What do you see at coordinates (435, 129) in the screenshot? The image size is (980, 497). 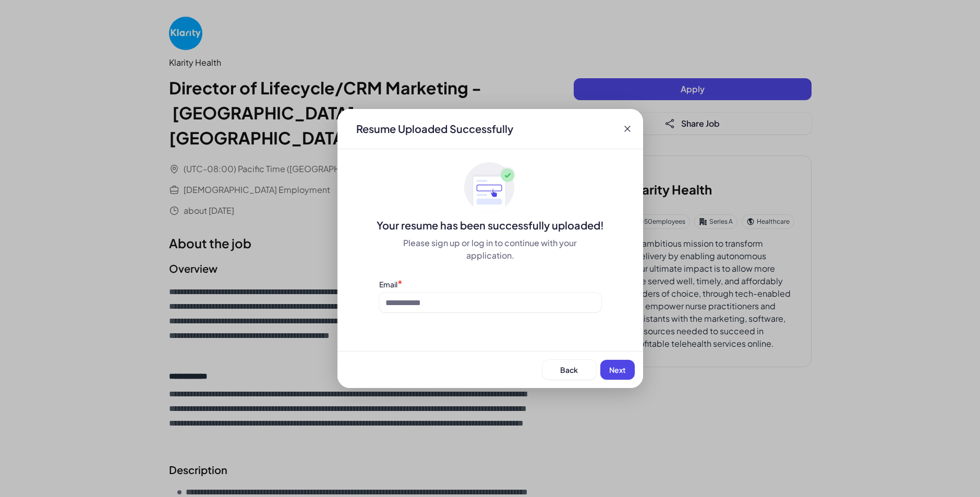 I see `div: Resume Uploaded Successfully` at bounding box center [435, 129].